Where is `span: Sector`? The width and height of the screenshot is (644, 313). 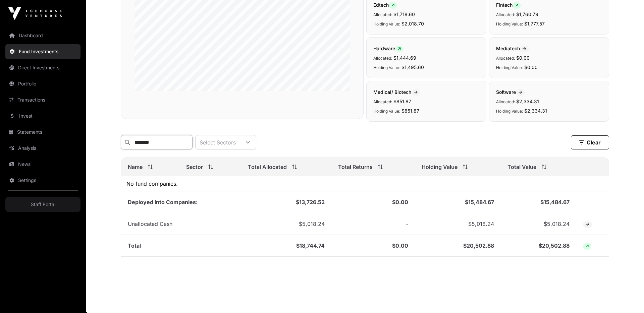 span: Sector is located at coordinates (195, 167).